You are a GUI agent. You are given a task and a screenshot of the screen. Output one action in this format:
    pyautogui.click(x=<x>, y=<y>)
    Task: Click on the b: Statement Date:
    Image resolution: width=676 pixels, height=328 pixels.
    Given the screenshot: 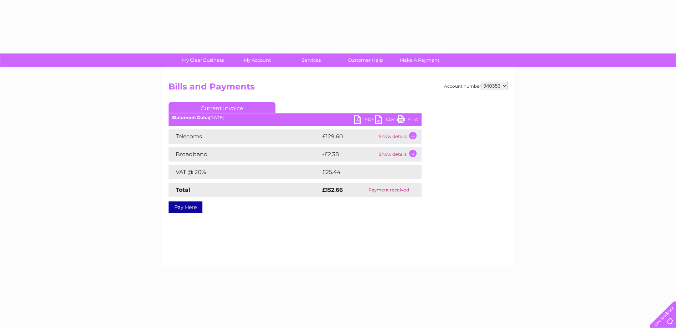 What is the action you would take?
    pyautogui.click(x=190, y=117)
    